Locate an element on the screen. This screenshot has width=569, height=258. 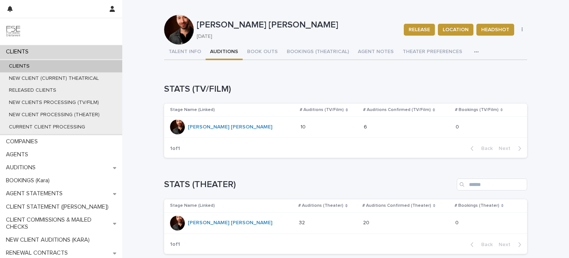
p: NEW CLIENTS PROCESSING (TV/FILM) is located at coordinates (54, 102).